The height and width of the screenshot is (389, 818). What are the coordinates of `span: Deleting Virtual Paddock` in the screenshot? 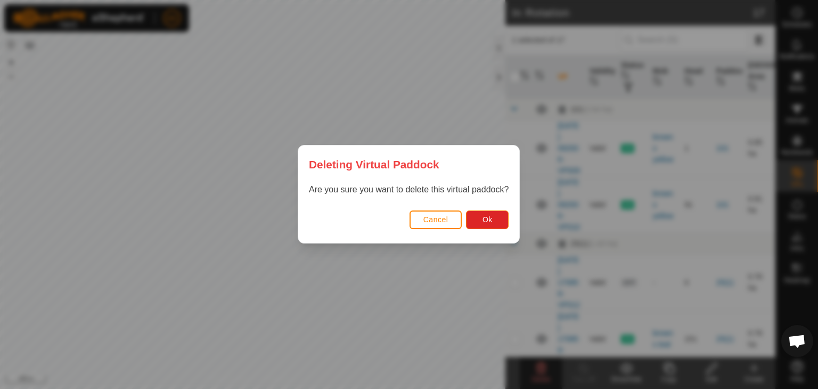 It's located at (374, 164).